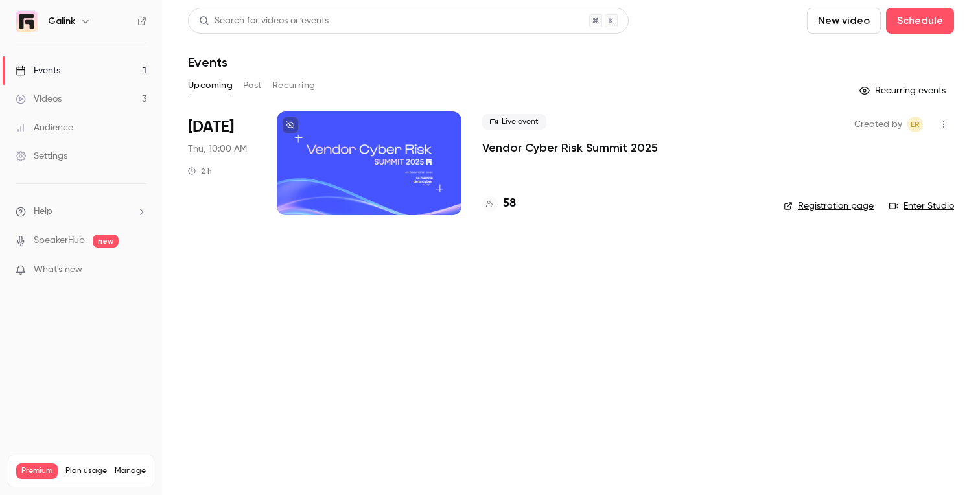 This screenshot has height=495, width=980. I want to click on button: Recurring events, so click(903, 90).